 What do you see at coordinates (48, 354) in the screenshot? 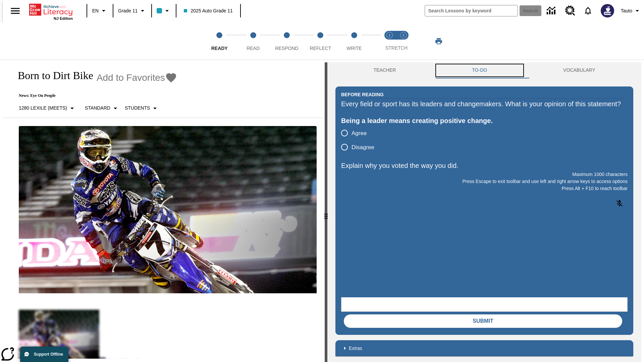
I see `span: Support Offline` at bounding box center [48, 354].